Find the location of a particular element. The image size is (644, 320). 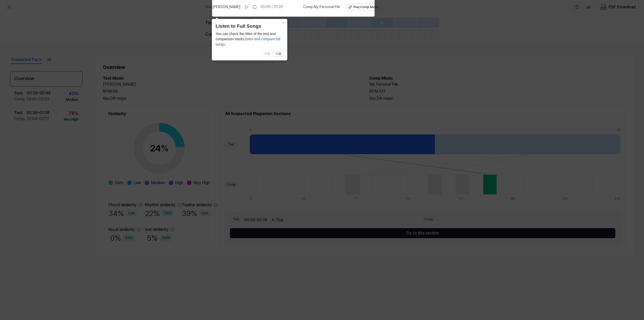

div: You can check the titles of the test and comparison tracks, is located at coordinates (249, 39).